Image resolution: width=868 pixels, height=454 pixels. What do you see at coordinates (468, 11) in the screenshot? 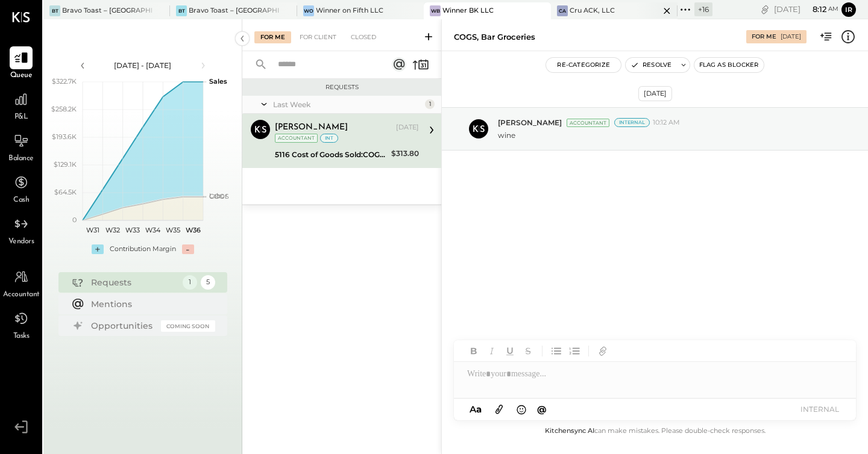
I see `div: Winner BK LLC` at bounding box center [468, 11].